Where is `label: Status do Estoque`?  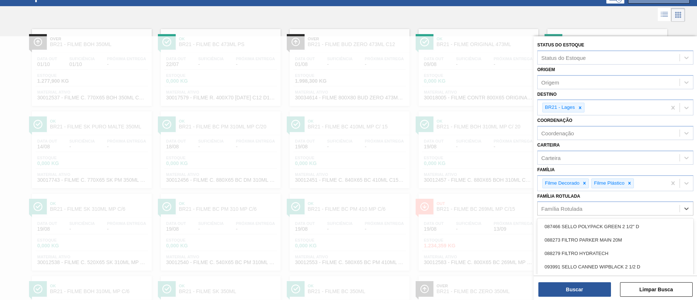
label: Status do Estoque is located at coordinates (560, 45).